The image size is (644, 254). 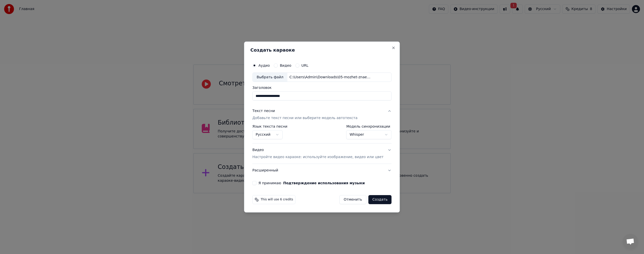 I want to click on button: Расширенный, so click(x=322, y=170).